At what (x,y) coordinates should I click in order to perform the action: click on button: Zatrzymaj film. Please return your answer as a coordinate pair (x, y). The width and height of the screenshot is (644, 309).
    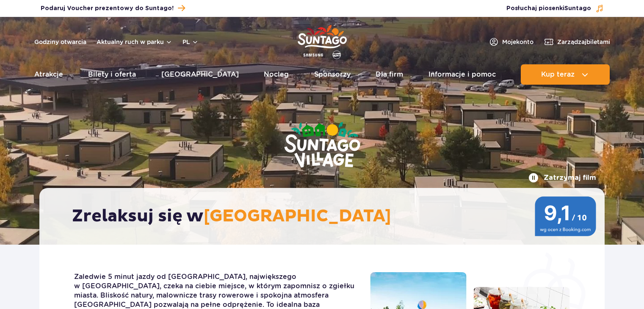
    Looking at the image, I should click on (562, 178).